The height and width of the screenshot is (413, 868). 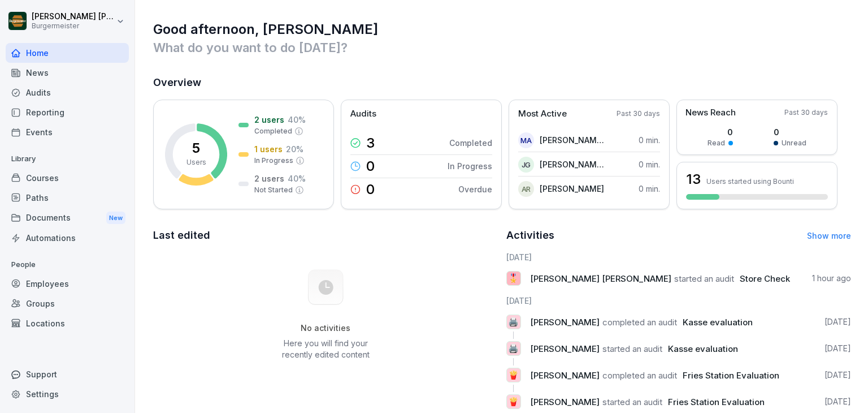 I want to click on a: Groups, so click(x=68, y=303).